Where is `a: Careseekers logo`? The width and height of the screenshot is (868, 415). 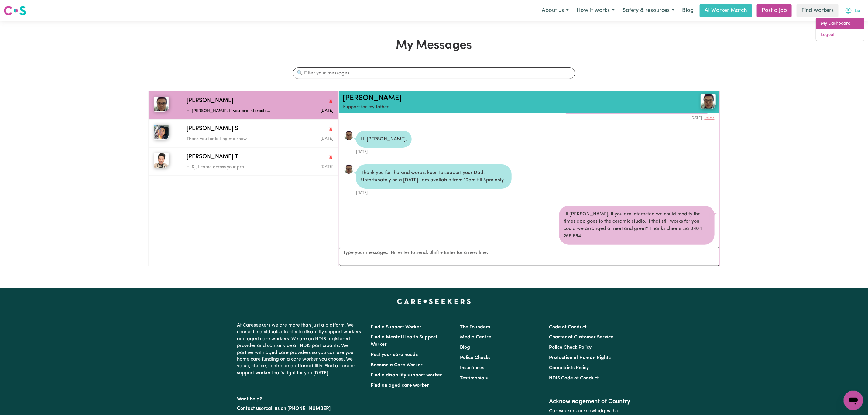
a: Careseekers logo is located at coordinates (15, 11).